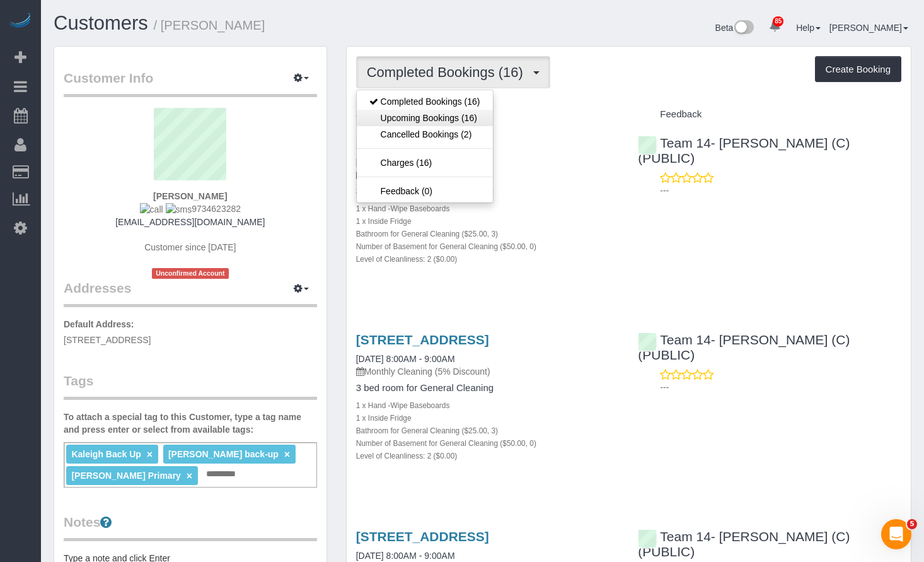  Describe the element at coordinates (99, 324) in the screenshot. I see `label: Default Address:` at that location.